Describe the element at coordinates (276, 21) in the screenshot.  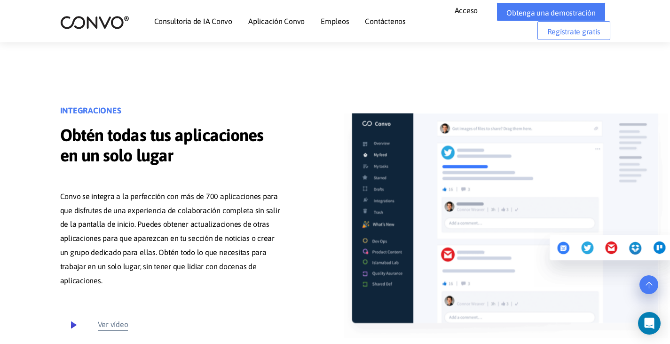
I see `a: Aplicación Convo` at that location.